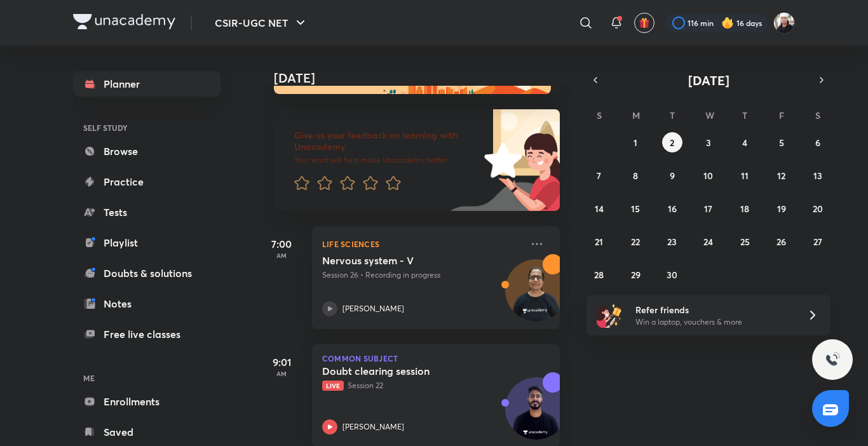 The width and height of the screenshot is (868, 446). Describe the element at coordinates (781, 208) in the screenshot. I see `abbr: September 19, 2025` at that location.